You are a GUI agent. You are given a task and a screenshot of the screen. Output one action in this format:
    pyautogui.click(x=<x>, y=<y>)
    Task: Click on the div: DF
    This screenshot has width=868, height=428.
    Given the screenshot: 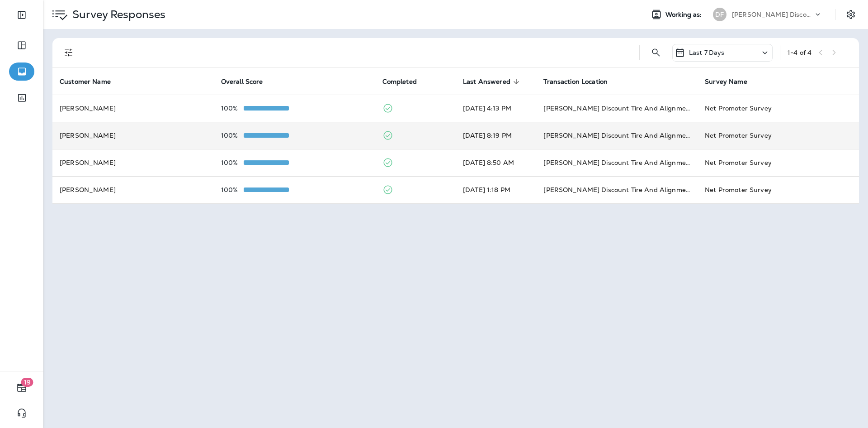 What is the action you would take?
    pyautogui.click(x=720, y=14)
    